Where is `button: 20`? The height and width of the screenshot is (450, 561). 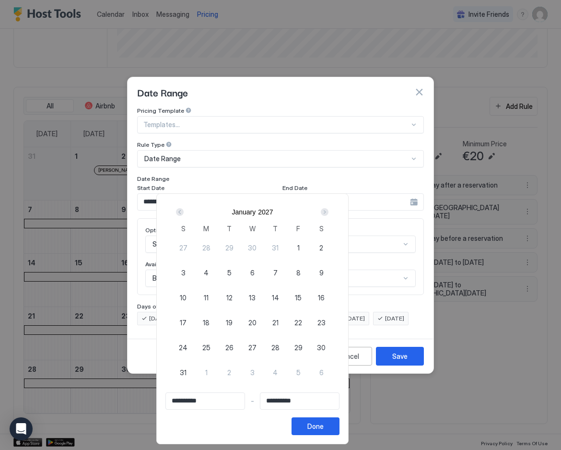 button: 20 is located at coordinates (252, 322).